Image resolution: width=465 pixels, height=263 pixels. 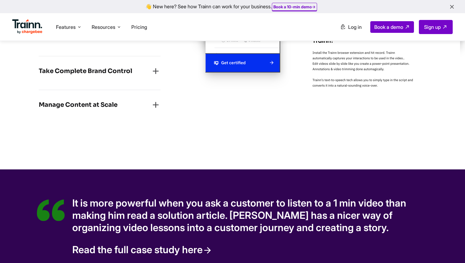 What do you see at coordinates (351, 27) in the screenshot?
I see `a: Log in` at bounding box center [351, 27].